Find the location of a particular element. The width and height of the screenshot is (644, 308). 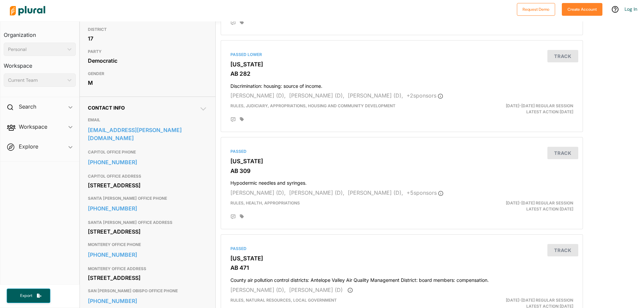

div: Personal is located at coordinates (36, 49).